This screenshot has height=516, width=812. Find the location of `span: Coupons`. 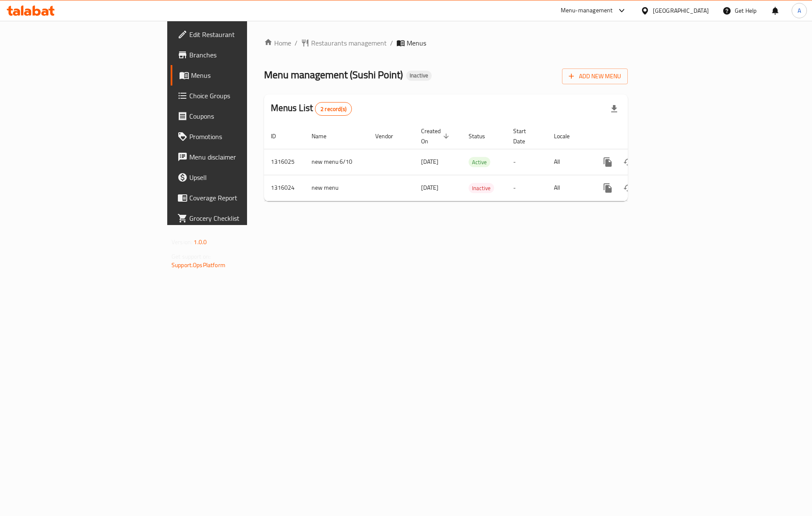

span: Coupons is located at coordinates (242, 116).